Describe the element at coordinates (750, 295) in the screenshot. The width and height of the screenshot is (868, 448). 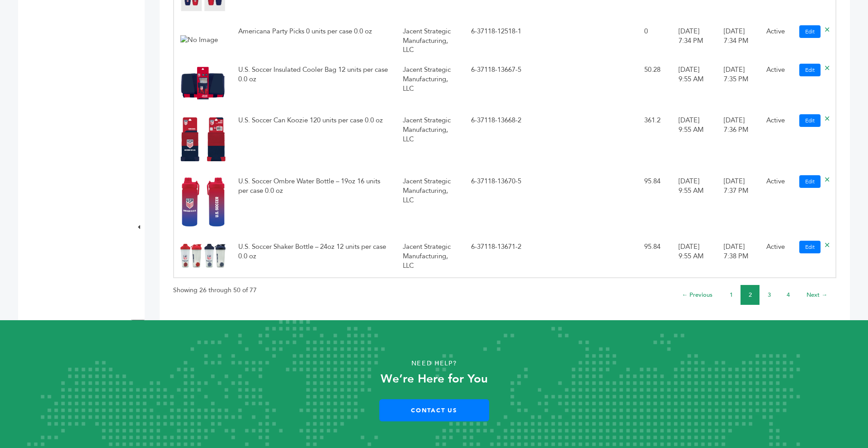
I see `a: 2` at that location.